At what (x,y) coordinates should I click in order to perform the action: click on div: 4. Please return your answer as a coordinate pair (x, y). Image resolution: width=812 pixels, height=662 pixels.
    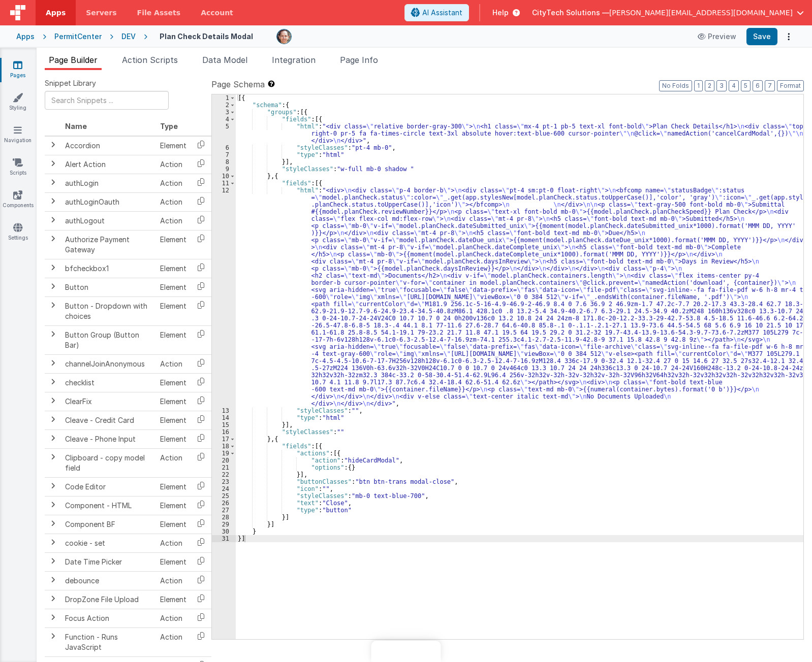
    Looking at the image, I should click on (224, 119).